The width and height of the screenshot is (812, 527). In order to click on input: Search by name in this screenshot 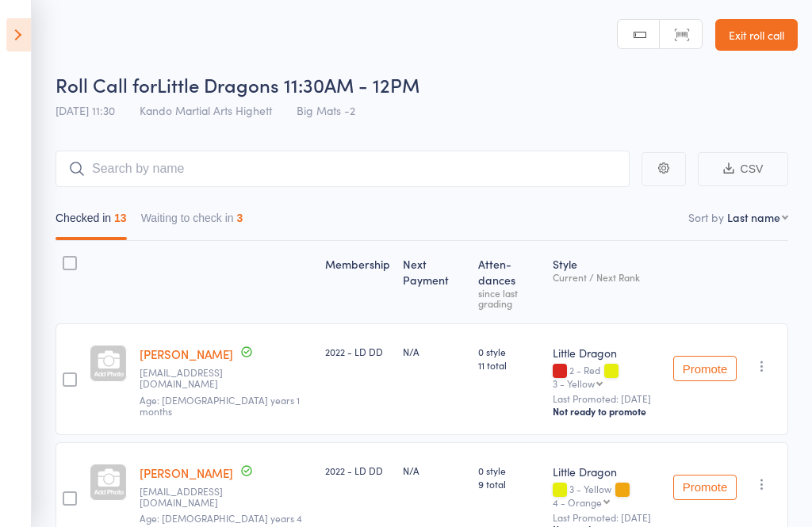, I will do `click(342, 169)`.